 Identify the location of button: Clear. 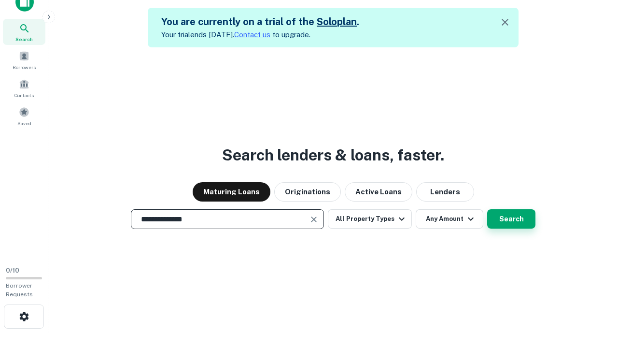
(314, 219).